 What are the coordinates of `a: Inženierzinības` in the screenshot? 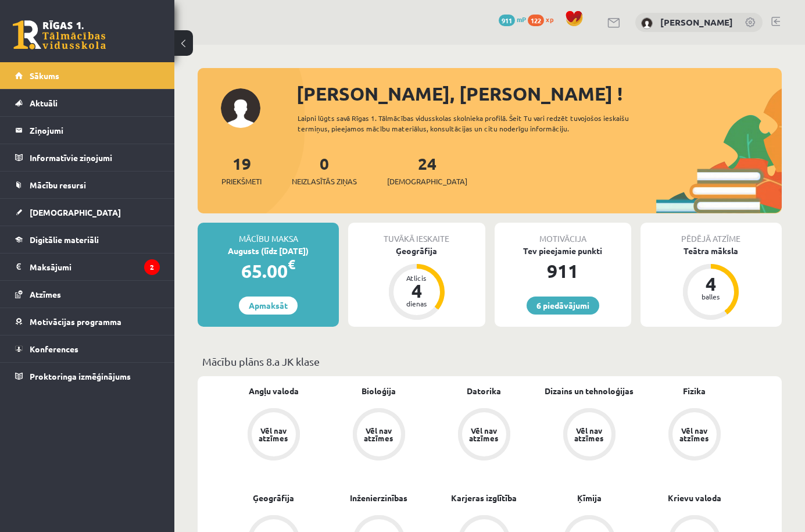 It's located at (379, 497).